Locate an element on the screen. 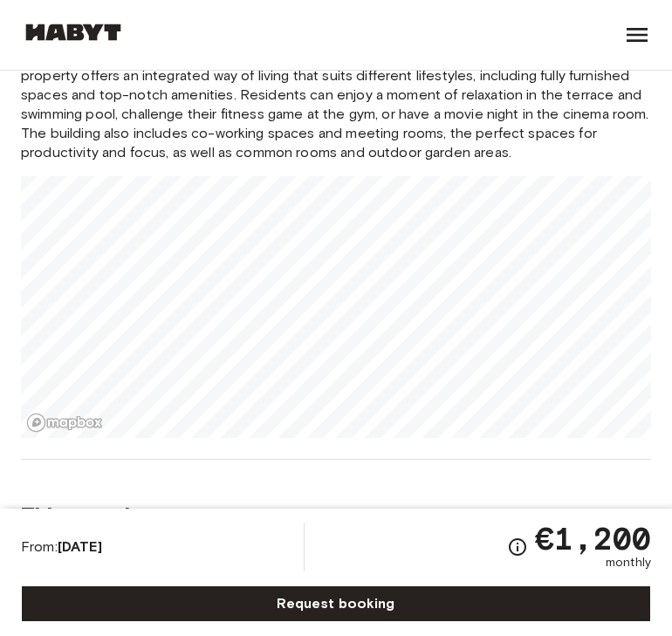 This screenshot has width=672, height=636. a: Request booking is located at coordinates (336, 604).